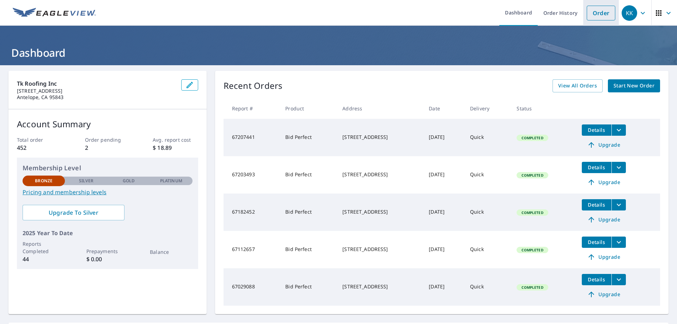 The height and width of the screenshot is (324, 677). I want to click on th: Address, so click(380, 108).